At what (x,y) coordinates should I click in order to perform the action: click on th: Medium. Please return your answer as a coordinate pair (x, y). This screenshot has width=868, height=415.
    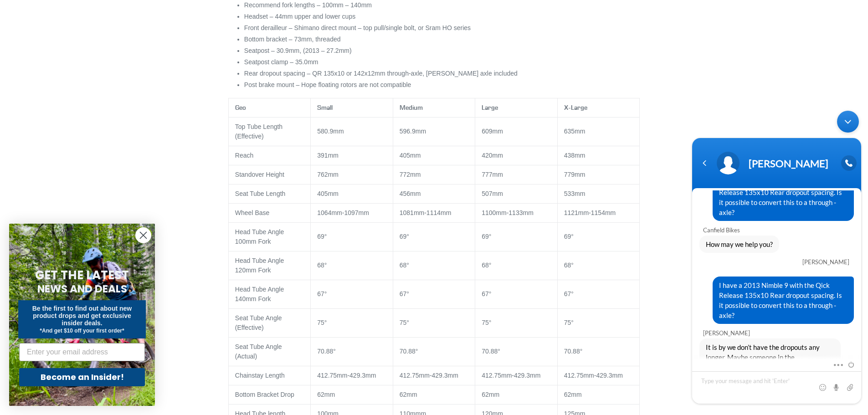
    Looking at the image, I should click on (434, 108).